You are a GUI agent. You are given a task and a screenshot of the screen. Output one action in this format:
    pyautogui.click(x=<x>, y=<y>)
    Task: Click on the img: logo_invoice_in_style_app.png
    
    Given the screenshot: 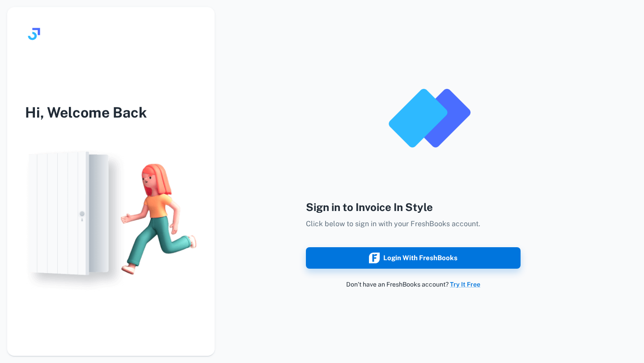 What is the action you would take?
    pyautogui.click(x=430, y=118)
    